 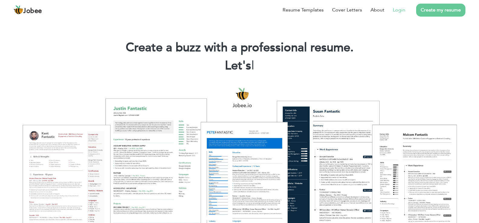 I want to click on a: Resume Templates, so click(x=303, y=10).